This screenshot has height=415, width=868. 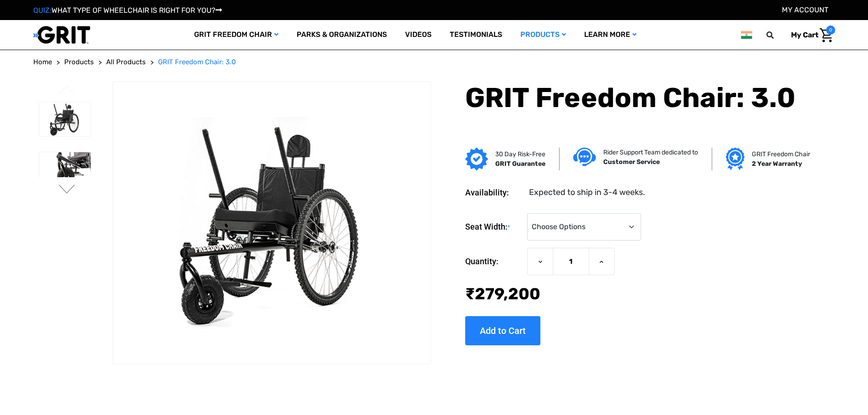 What do you see at coordinates (805, 35) in the screenshot?
I see `span: My Cart` at bounding box center [805, 35].